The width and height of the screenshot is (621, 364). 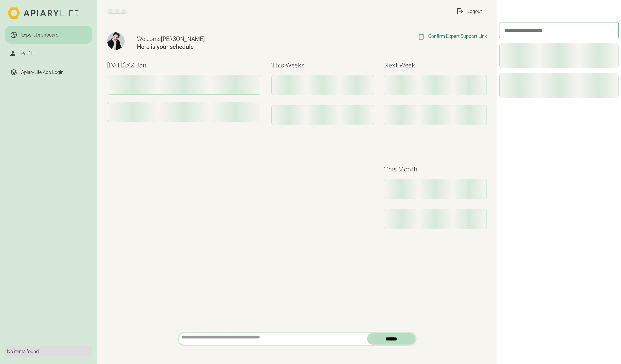 What do you see at coordinates (474, 11) in the screenshot?
I see `div: Logout` at bounding box center [474, 11].